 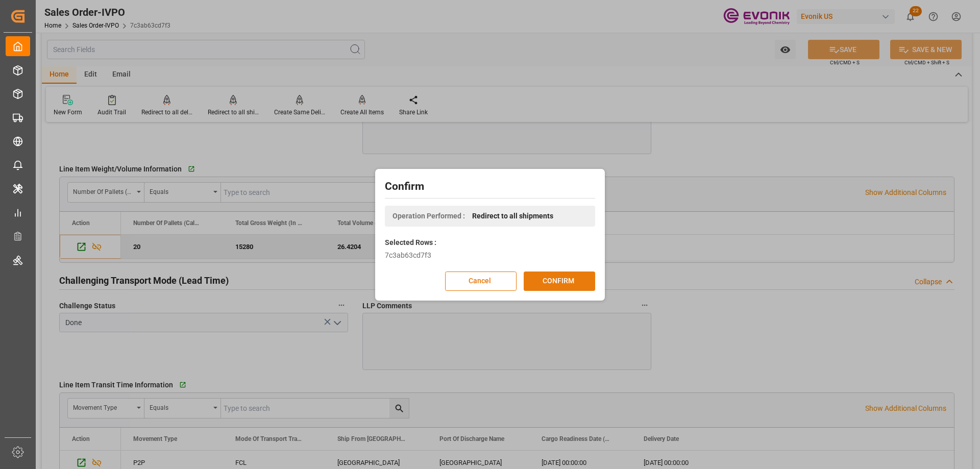 What do you see at coordinates (410, 242) in the screenshot?
I see `label: Selected Rows :` at bounding box center [410, 242].